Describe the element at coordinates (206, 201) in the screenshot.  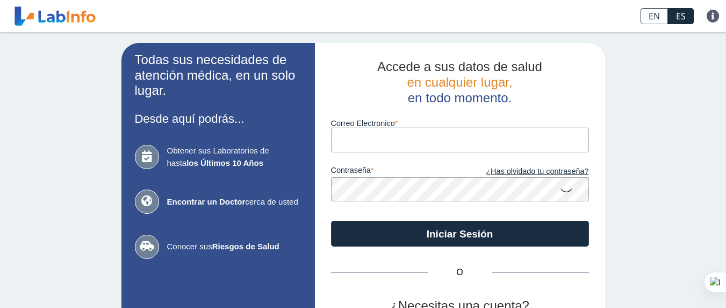
I see `b: Encontrar un Doctor` at that location.